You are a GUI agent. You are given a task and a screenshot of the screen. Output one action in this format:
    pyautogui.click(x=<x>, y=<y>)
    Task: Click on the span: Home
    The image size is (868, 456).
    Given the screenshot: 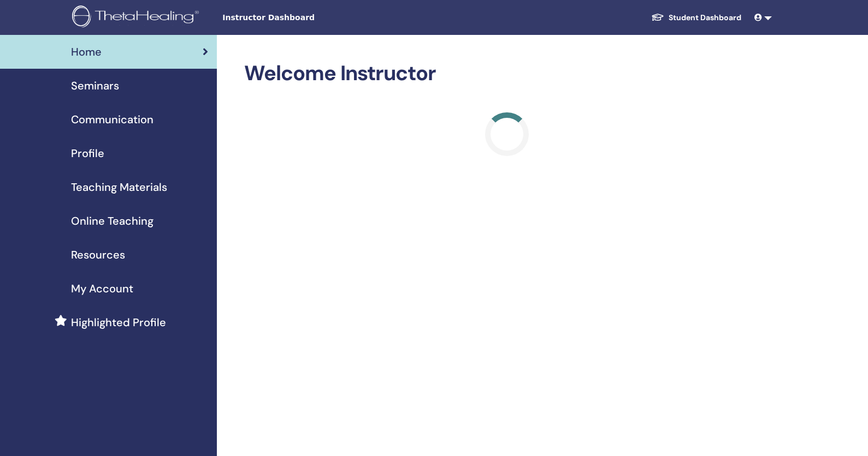 What is the action you would take?
    pyautogui.click(x=86, y=52)
    